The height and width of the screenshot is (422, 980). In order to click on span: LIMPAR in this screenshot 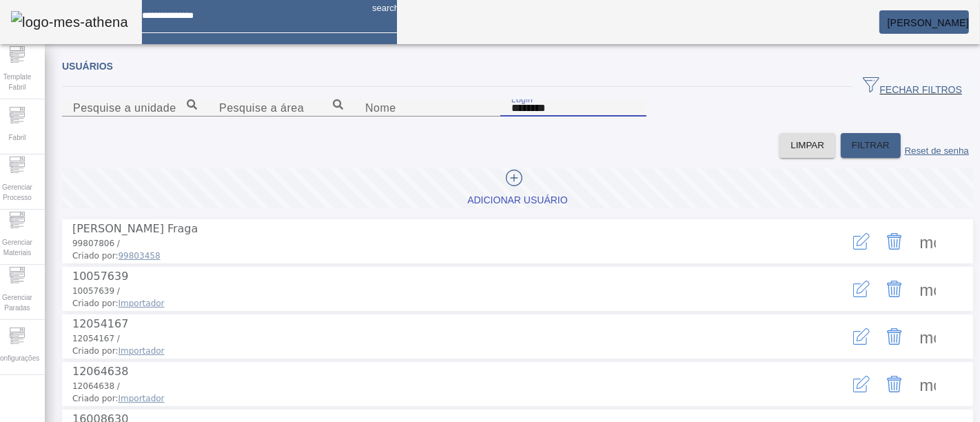, I will do `click(807, 145)`.